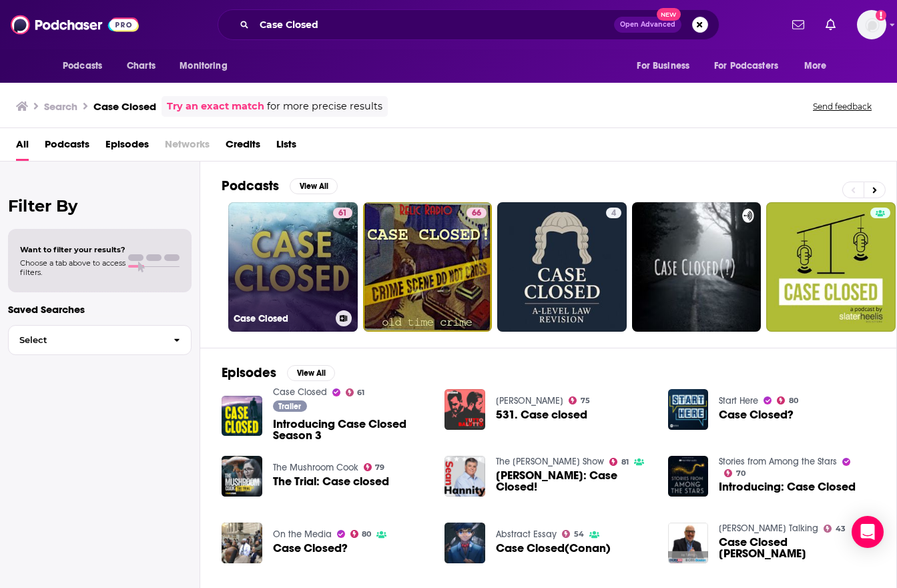  What do you see at coordinates (469, 25) in the screenshot?
I see `div: Search podcasts, credits, & more...` at bounding box center [469, 25].